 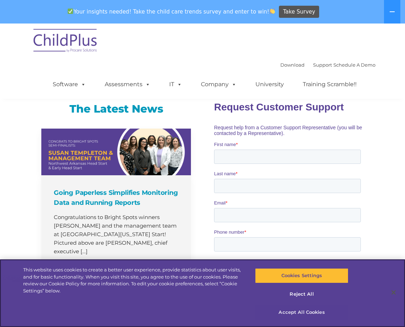 I want to click on h3: The Latest News, so click(x=116, y=109).